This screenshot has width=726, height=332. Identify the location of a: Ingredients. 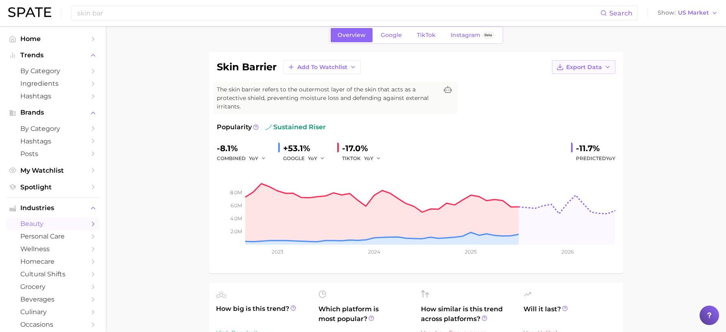
(53, 83).